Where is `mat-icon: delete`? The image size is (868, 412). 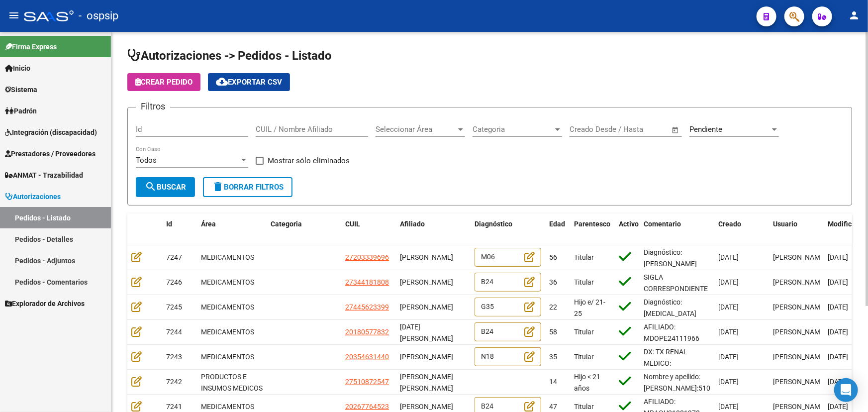
mat-icon: delete is located at coordinates (218, 187).